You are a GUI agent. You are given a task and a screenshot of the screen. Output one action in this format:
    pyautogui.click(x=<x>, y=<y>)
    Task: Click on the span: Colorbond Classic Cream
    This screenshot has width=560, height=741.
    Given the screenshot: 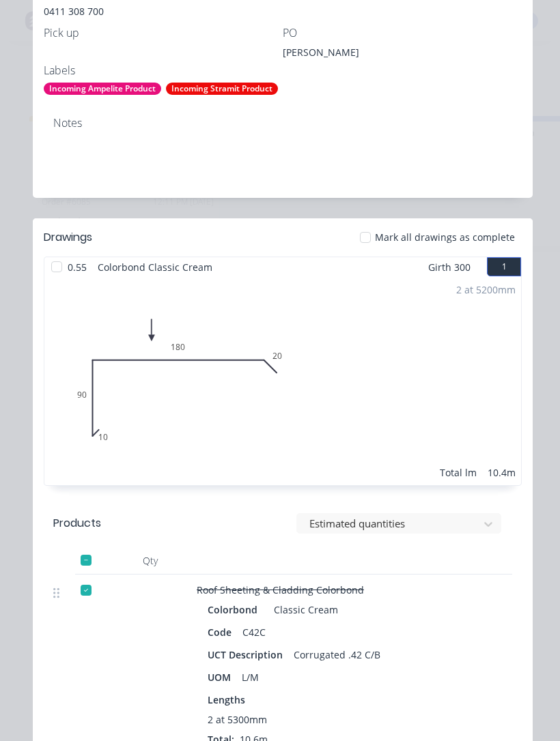 What is the action you would take?
    pyautogui.click(x=155, y=267)
    